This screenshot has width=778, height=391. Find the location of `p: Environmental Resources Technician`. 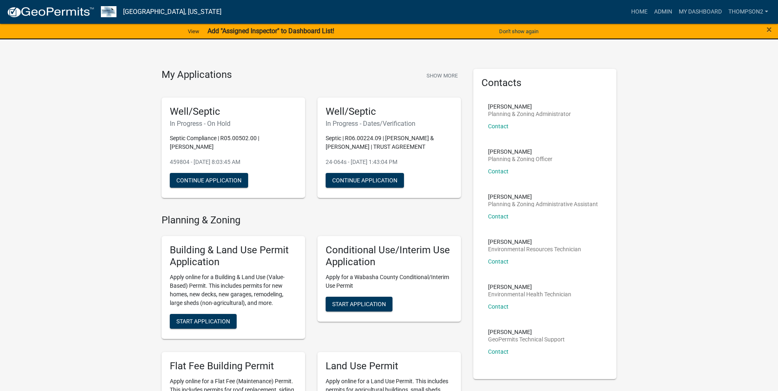

p: Environmental Resources Technician is located at coordinates (535, 249).